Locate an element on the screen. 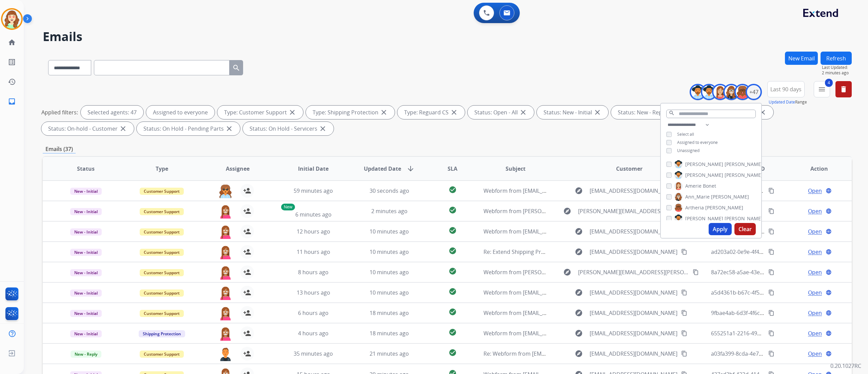  div: Status: On Hold - Pending Parts is located at coordinates (188, 129).